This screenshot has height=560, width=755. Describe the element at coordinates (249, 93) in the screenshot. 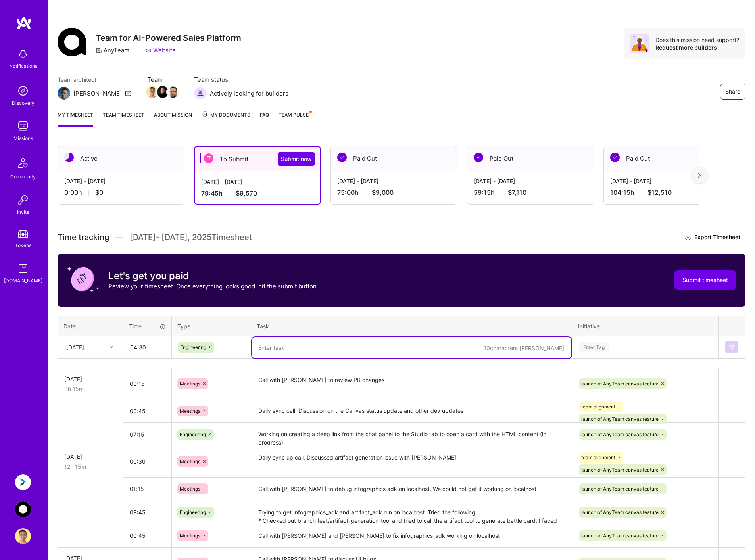

I see `span: Actively looking for builders` at that location.